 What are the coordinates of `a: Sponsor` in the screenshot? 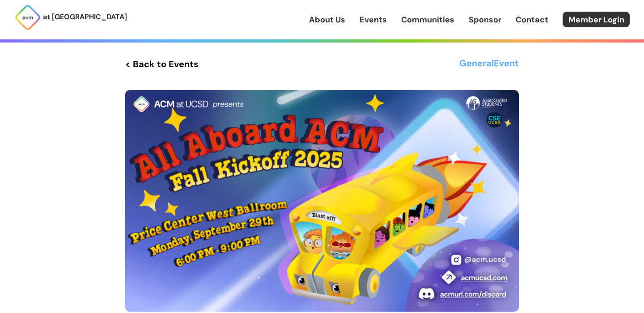 It's located at (485, 20).